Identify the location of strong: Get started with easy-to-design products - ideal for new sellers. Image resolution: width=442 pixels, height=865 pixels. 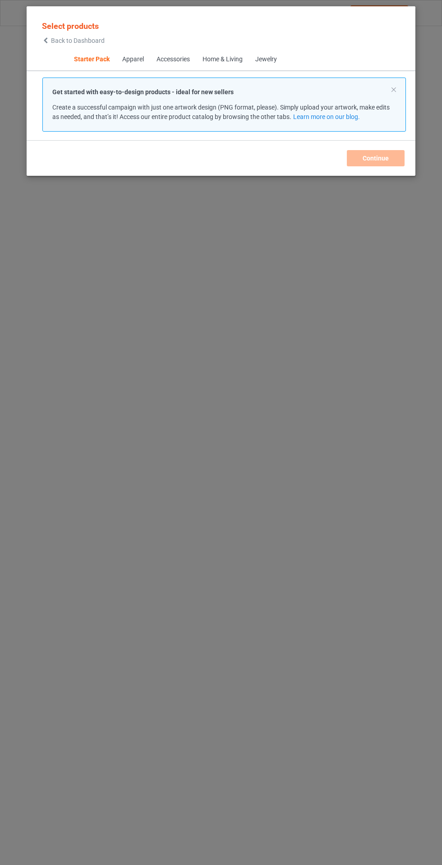
(143, 92).